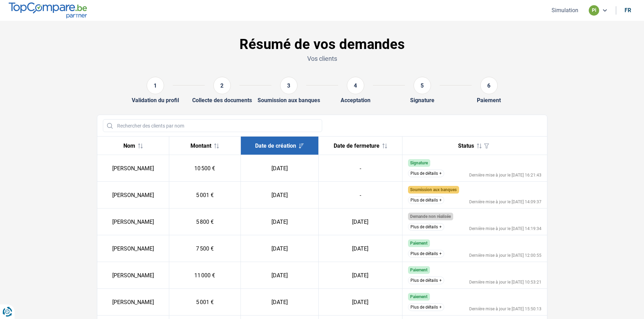 This screenshot has width=644, height=319. What do you see at coordinates (205, 221) in the screenshot?
I see `td: 5 800 €` at bounding box center [205, 221].